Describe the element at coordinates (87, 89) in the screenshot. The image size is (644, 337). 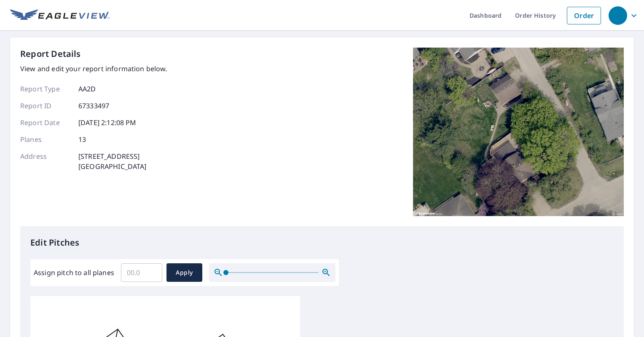
I see `p: AA2D` at that location.